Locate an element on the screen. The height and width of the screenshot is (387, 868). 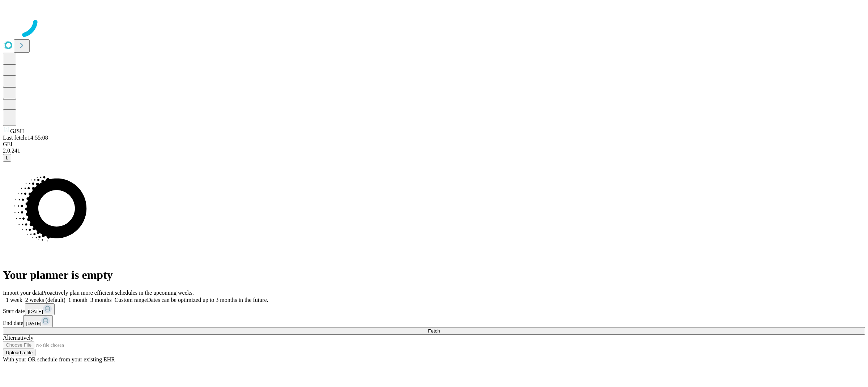
span: Last fetch: 14:55:08 is located at coordinates (25, 138).